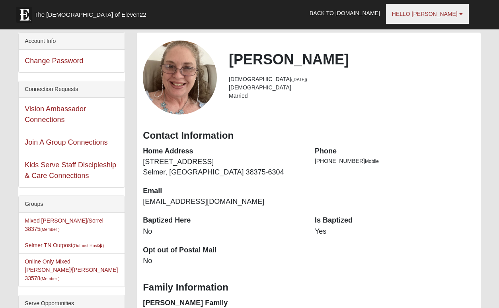  Describe the element at coordinates (70, 170) in the screenshot. I see `a: Kids Serve Staff Discipleship & Care Connections` at that location.